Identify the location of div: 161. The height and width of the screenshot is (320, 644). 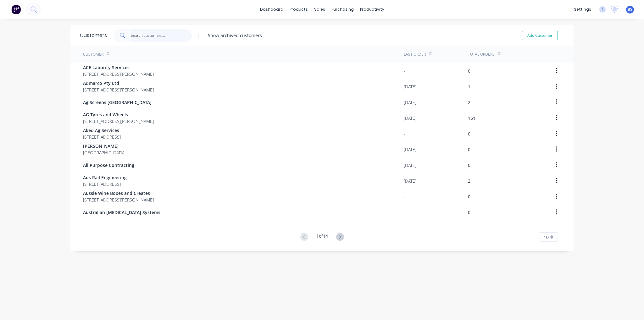
(472, 118).